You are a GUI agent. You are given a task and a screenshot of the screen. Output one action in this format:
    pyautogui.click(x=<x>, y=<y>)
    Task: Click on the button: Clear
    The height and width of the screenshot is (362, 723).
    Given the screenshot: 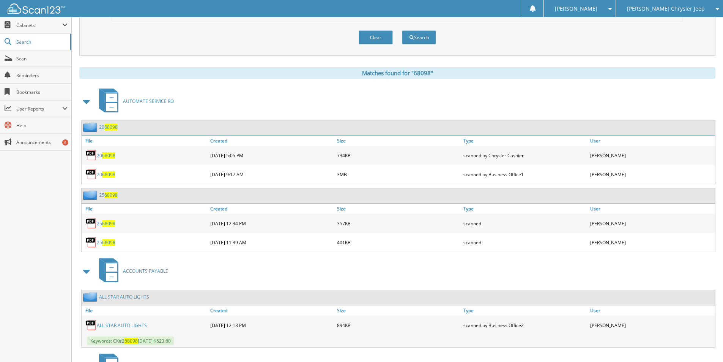 What is the action you would take?
    pyautogui.click(x=376, y=37)
    